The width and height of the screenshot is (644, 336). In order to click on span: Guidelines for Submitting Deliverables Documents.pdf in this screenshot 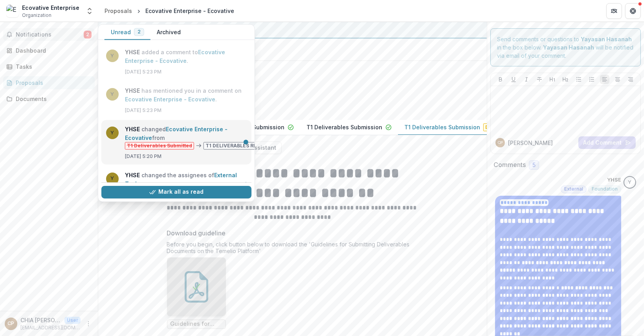, I will do `click(196, 323)`.